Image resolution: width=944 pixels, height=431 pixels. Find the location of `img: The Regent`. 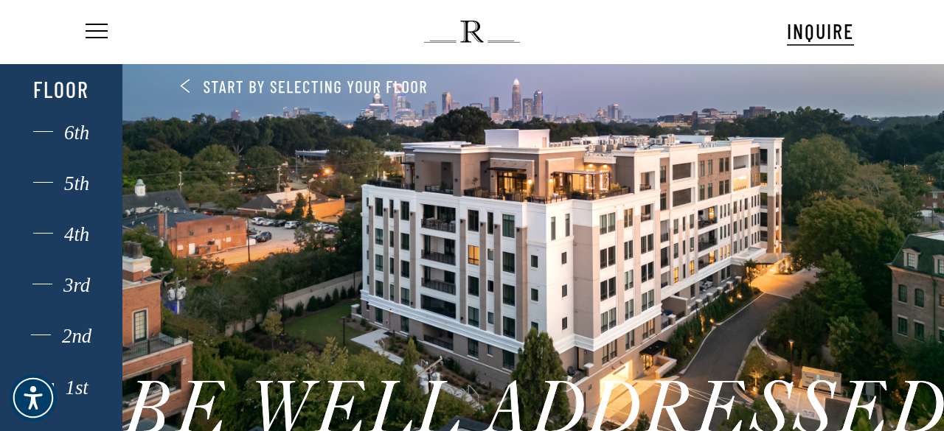

img: The Regent is located at coordinates (471, 32).